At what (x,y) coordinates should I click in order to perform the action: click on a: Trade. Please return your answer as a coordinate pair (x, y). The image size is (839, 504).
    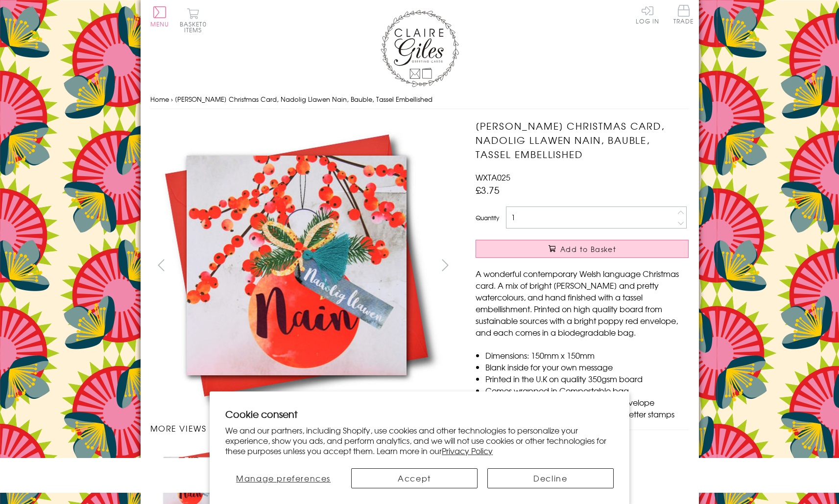
    Looking at the image, I should click on (684, 15).